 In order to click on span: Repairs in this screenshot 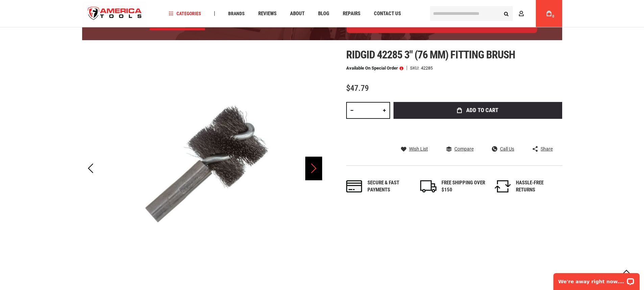, I will do `click(352, 13)`.